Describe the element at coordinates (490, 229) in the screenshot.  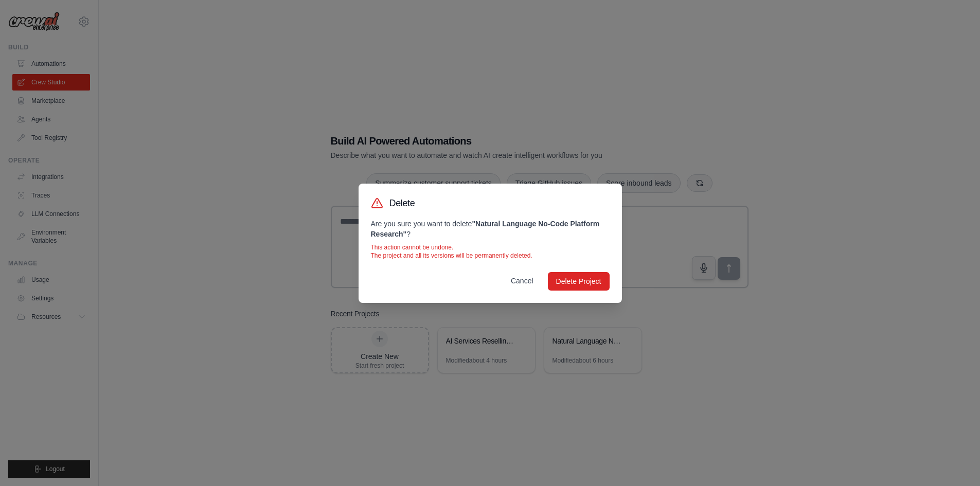
I see `p: Are you sure you want to delete ?` at that location.